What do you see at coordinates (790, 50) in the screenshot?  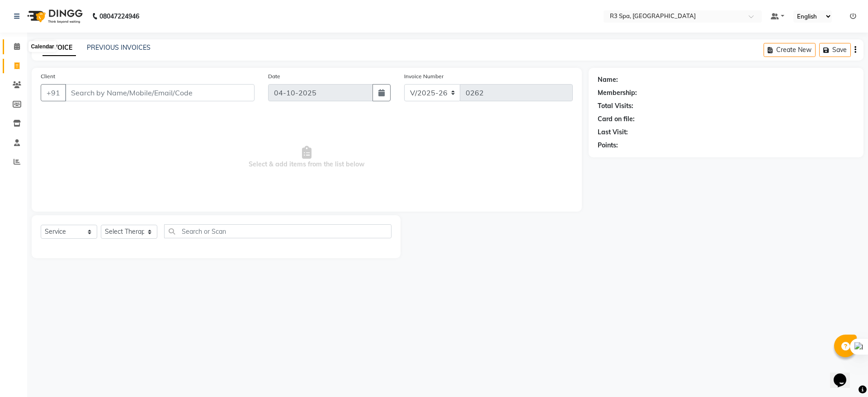 I see `button: Create New` at bounding box center [790, 50].